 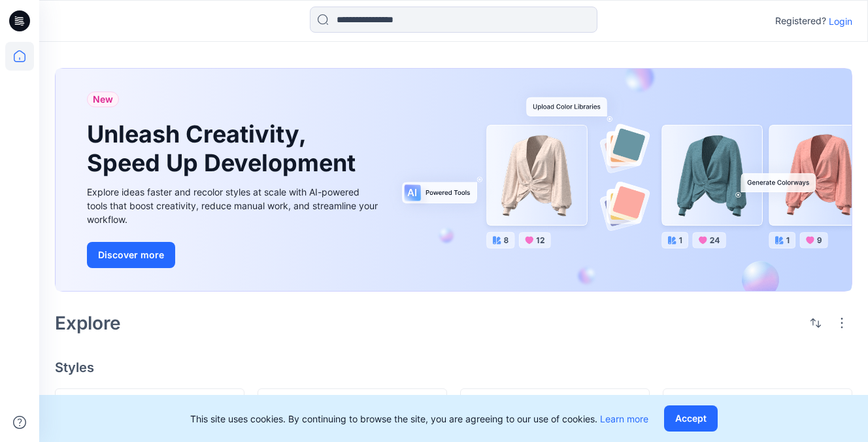 What do you see at coordinates (419, 418) in the screenshot?
I see `p: This site uses cookies. By continuing to browse the site, you are agreeing to our use of cookies.` at bounding box center [419, 418].